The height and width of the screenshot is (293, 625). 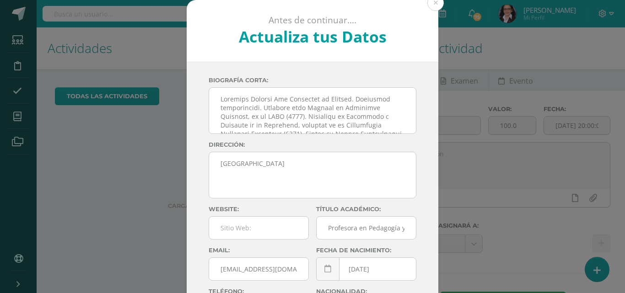 I want to click on input: Titulo:, so click(x=366, y=228).